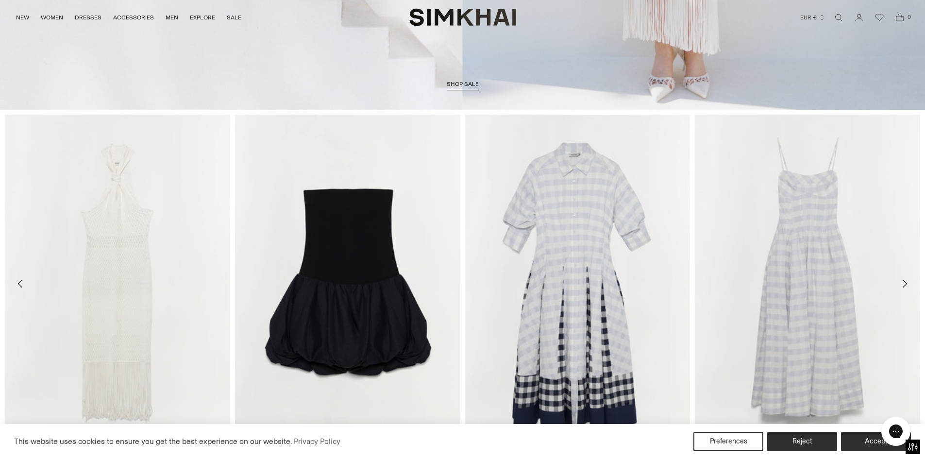 The height and width of the screenshot is (459, 925). What do you see at coordinates (153, 441) in the screenshot?
I see `span: This website uses cookies to ensure you get the best experience on our website.` at bounding box center [153, 441].